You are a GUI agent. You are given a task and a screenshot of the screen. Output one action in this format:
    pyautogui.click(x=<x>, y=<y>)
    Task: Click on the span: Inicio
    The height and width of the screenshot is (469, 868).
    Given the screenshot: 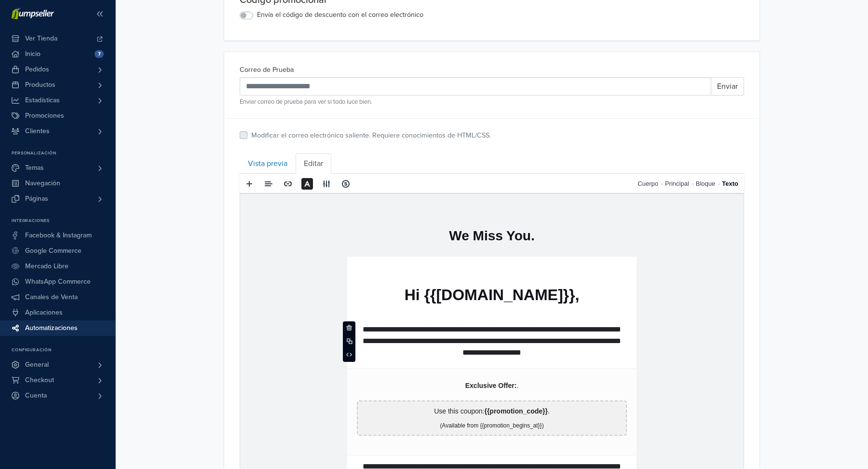 What is the action you would take?
    pyautogui.click(x=33, y=54)
    